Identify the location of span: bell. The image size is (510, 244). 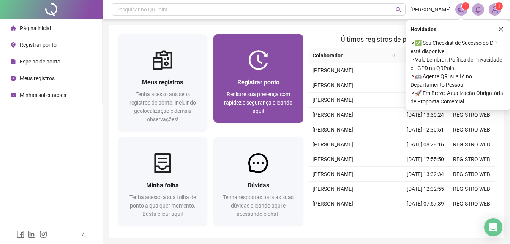
(478, 9).